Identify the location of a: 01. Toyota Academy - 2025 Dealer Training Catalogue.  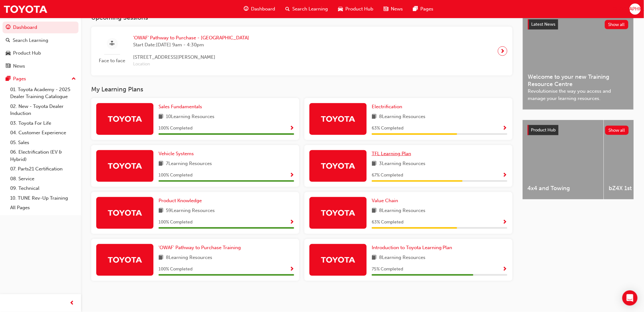
(43, 93).